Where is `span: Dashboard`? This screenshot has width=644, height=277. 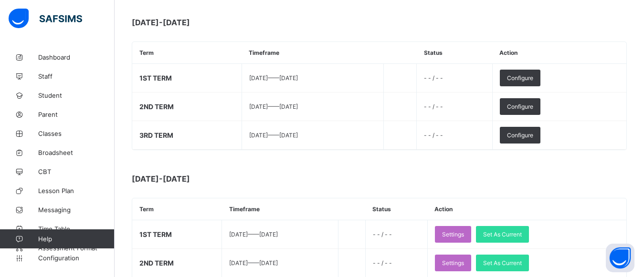 span: Dashboard is located at coordinates (76, 57).